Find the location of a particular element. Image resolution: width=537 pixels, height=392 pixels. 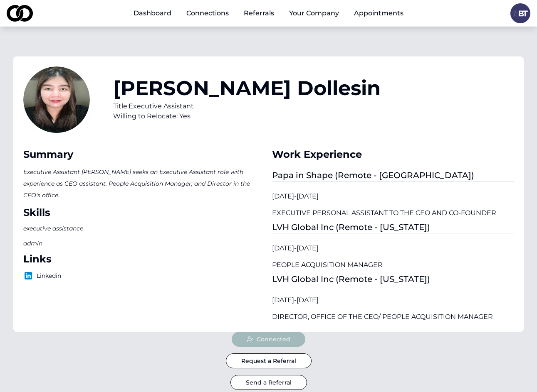

nav: Main is located at coordinates (268, 13).